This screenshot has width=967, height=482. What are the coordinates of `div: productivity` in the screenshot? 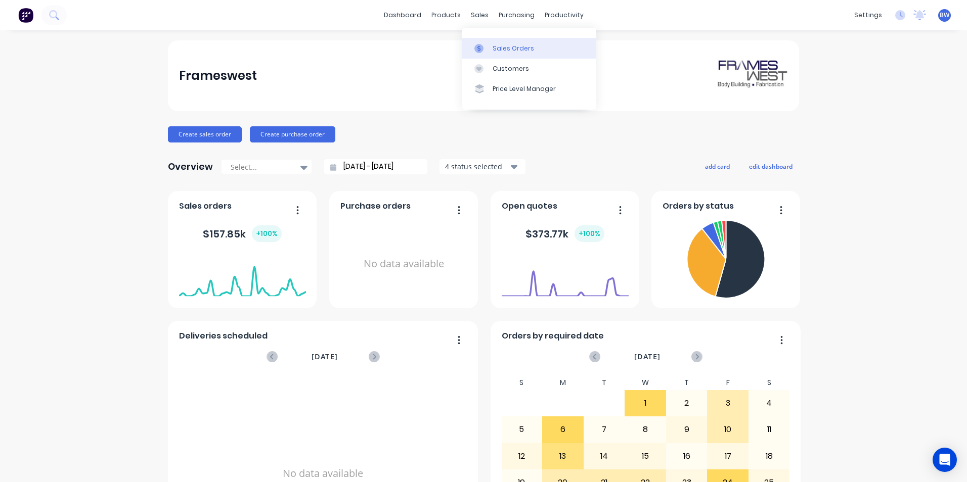 It's located at (564, 15).